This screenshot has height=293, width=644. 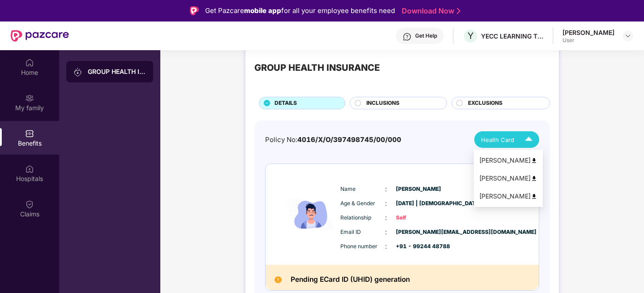 What do you see at coordinates (350, 279) in the screenshot?
I see `h2: Pending ECard ID (UHID) generation` at bounding box center [350, 279].